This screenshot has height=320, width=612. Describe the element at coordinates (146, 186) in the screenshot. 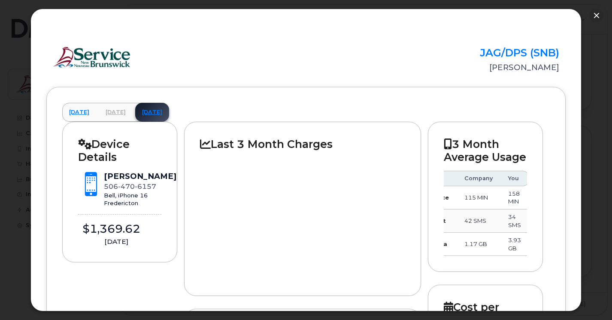

I see `span: 6157` at that location.